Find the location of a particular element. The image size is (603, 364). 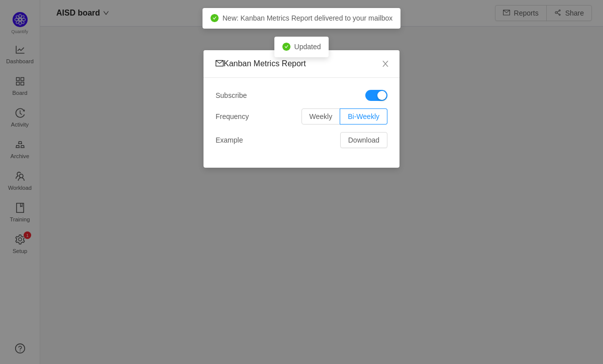

span: Frequency is located at coordinates (232, 117).